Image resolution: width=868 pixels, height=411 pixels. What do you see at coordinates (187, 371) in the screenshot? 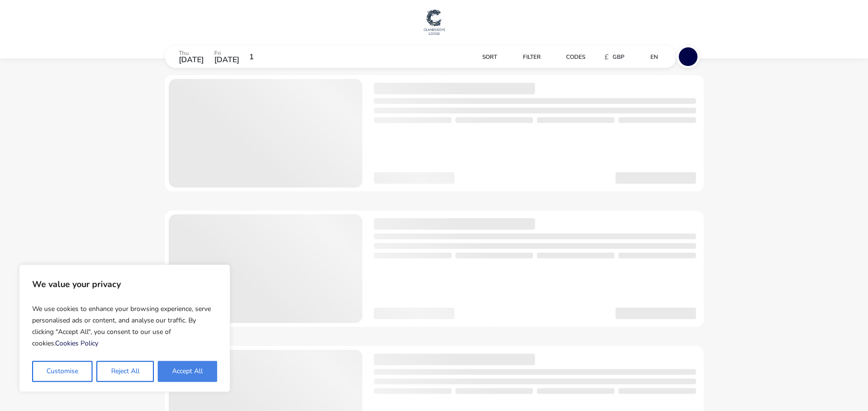
I see `button: Accept All` at bounding box center [187, 371].